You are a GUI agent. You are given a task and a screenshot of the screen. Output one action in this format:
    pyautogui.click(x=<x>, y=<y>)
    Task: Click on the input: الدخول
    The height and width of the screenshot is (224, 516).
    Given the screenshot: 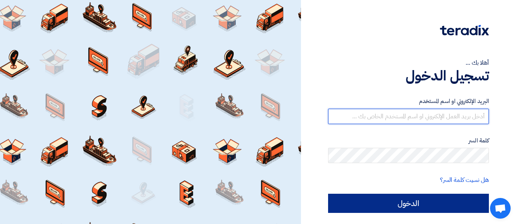 What is the action you would take?
    pyautogui.click(x=408, y=203)
    